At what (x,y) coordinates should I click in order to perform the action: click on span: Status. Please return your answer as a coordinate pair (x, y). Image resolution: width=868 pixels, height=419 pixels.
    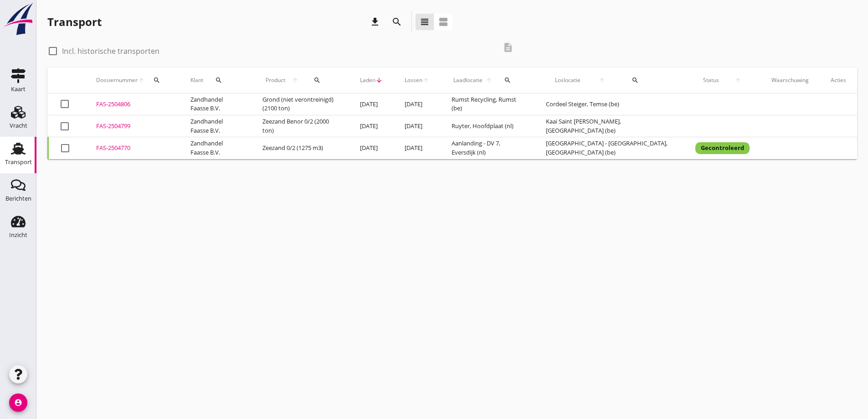
    Looking at the image, I should click on (711, 80).